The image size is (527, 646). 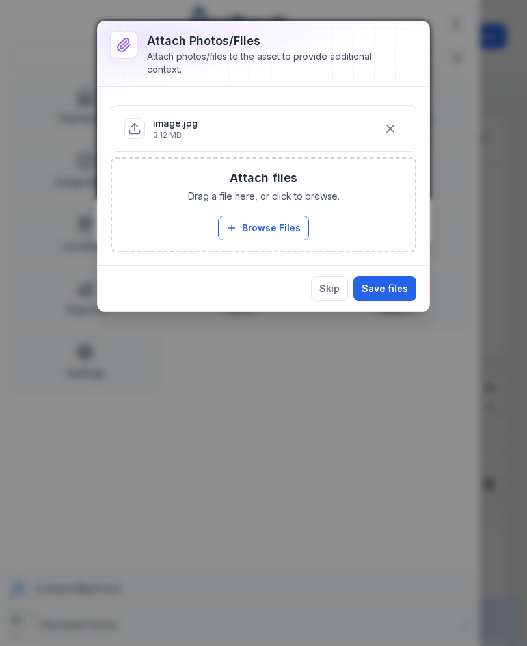 What do you see at coordinates (175, 135) in the screenshot?
I see `p: 3.12 MB` at bounding box center [175, 135].